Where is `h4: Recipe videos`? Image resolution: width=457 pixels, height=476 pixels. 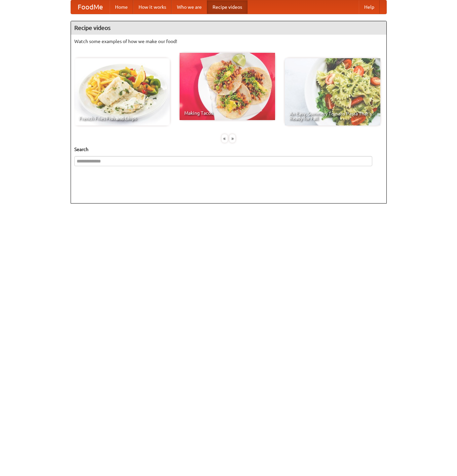
h4: Recipe videos is located at coordinates (229, 28).